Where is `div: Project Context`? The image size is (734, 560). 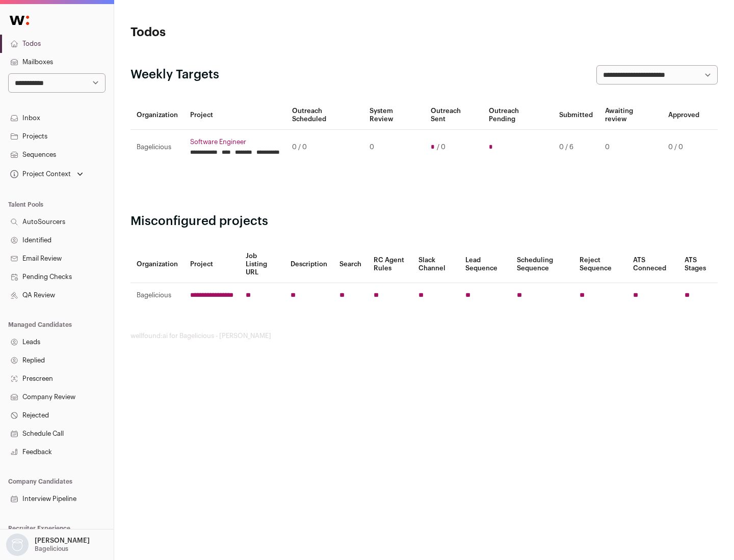
div: Project Context is located at coordinates (39, 174).